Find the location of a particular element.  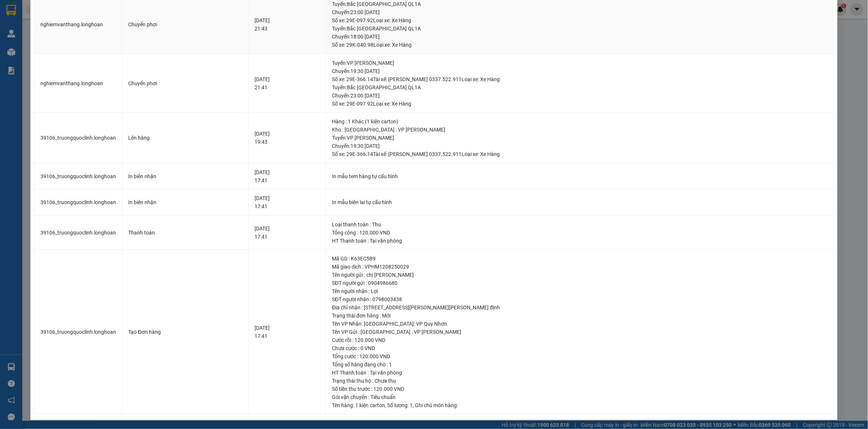

div: SĐT người nhận : 0798003438 is located at coordinates (579, 300).